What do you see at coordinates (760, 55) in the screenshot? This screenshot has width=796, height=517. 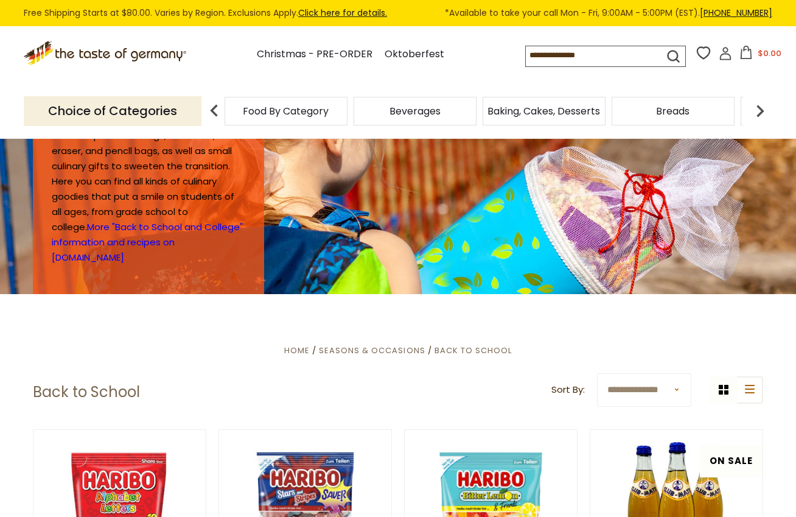 I see `button: $0.00` at bounding box center [760, 55].